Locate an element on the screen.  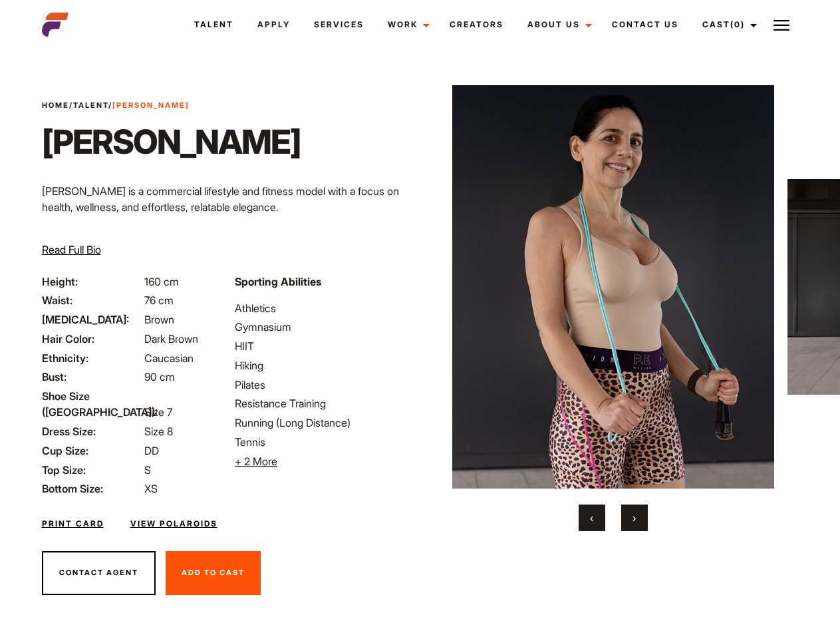
a: Creators is located at coordinates (476, 24).